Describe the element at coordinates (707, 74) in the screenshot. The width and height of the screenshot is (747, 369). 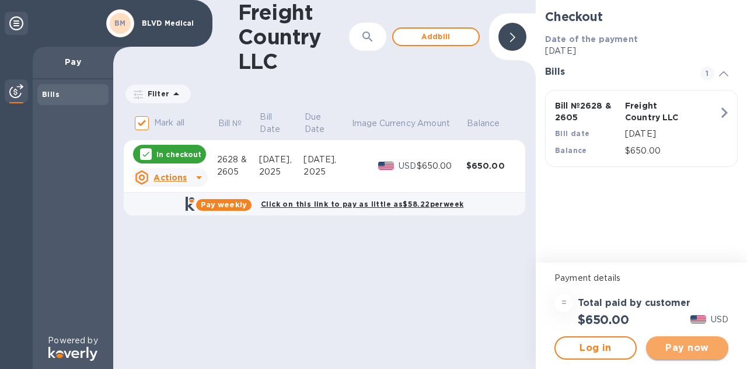
I see `span: 1` at that location.